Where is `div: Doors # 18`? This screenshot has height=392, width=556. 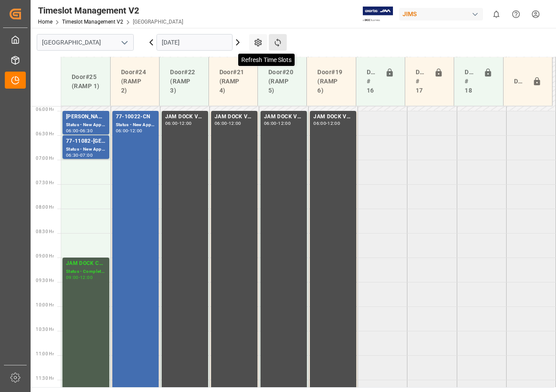 div: Doors # 18 is located at coordinates (470, 81).